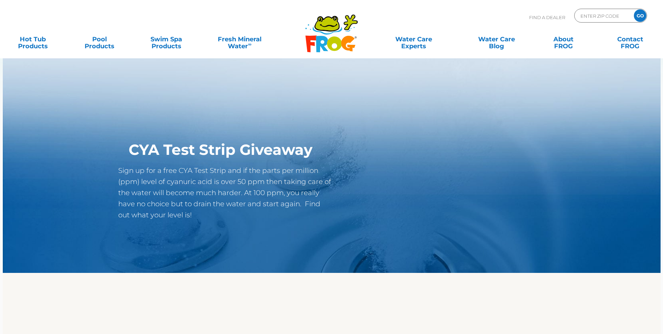 Image resolution: width=663 pixels, height=334 pixels. I want to click on h1: CYA Test Strip Giveaway, so click(315, 150).